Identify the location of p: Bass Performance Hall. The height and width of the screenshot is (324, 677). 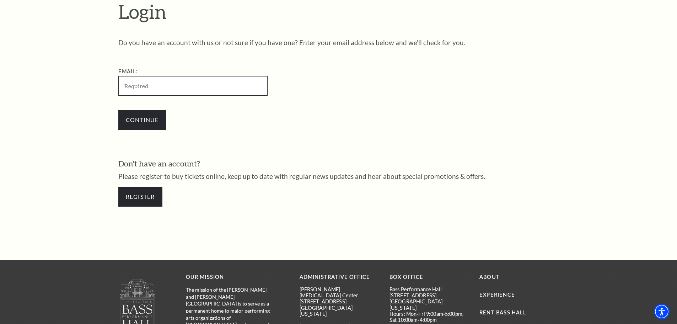
(429, 289).